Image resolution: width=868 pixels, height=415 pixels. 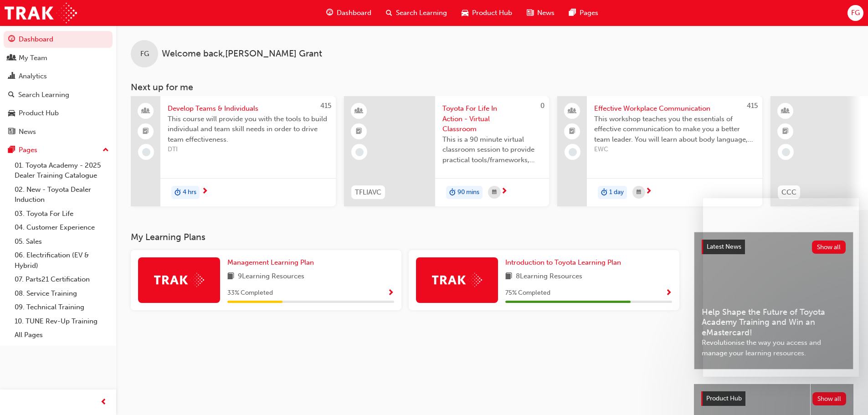 What do you see at coordinates (40, 13) in the screenshot?
I see `a: Trak` at bounding box center [40, 13].